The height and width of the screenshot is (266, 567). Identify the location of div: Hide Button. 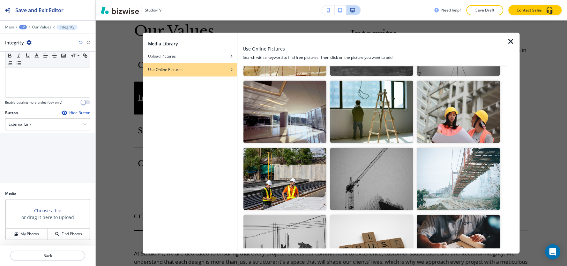
(76, 113).